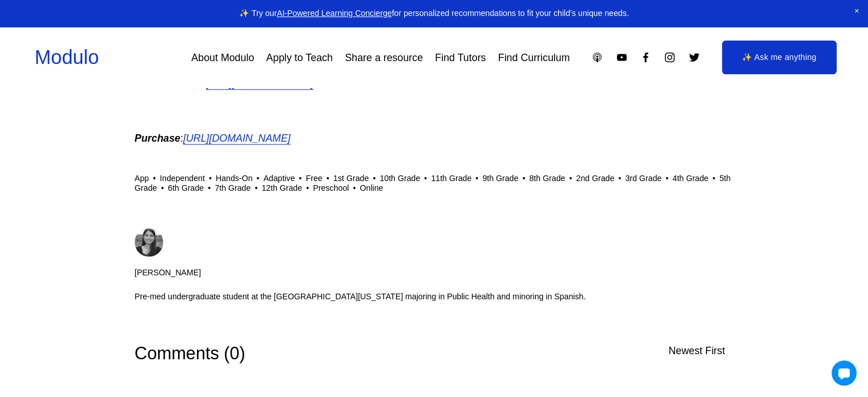 The image size is (868, 397). I want to click on a: Hands-On, so click(234, 178).